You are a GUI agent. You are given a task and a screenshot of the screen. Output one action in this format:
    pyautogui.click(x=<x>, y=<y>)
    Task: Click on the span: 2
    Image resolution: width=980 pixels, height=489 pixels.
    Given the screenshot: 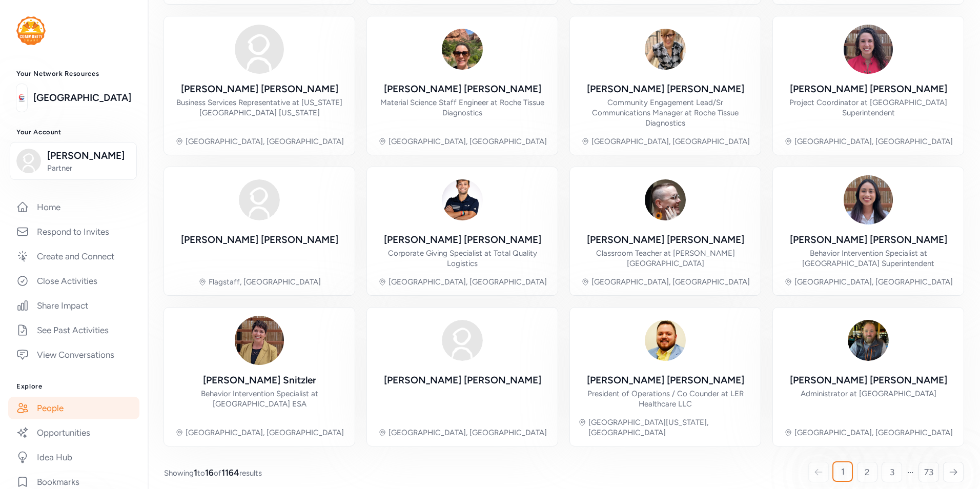 What is the action you would take?
    pyautogui.click(x=868, y=472)
    